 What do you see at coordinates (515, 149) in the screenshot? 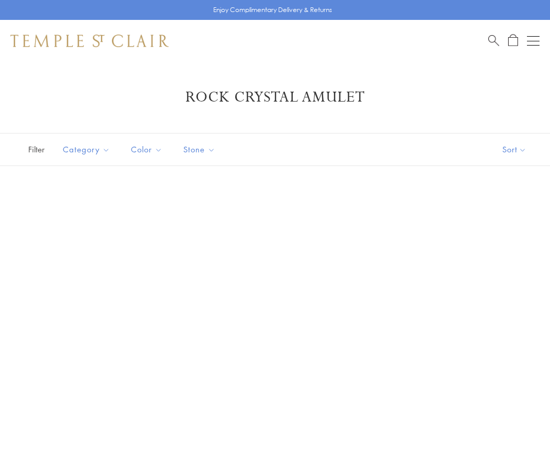
I see `button: Show sort by` at bounding box center [515, 149].